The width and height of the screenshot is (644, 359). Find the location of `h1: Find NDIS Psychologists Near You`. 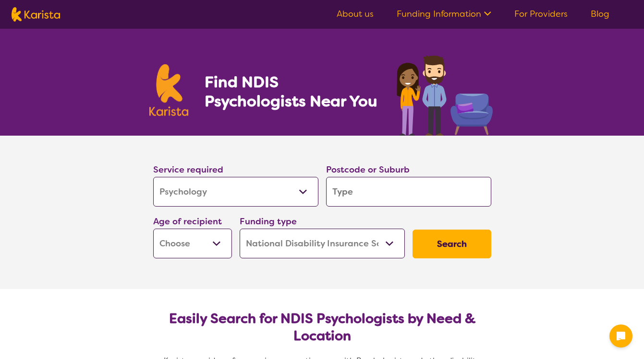

h1: Find NDIS Psychologists Near You is located at coordinates (294, 92).